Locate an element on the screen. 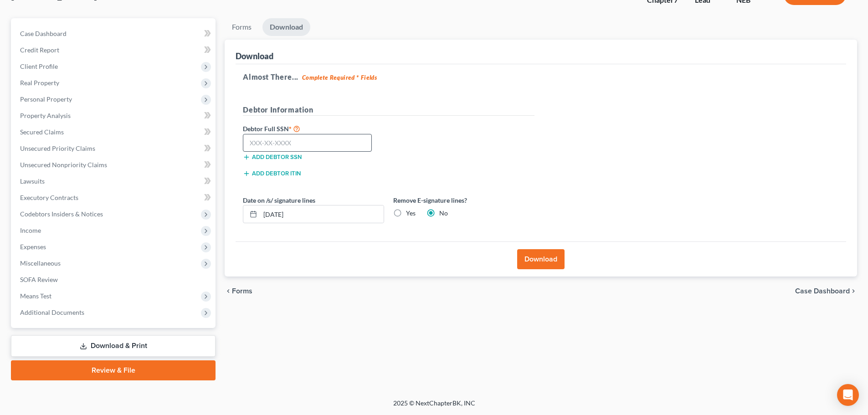  h5: Almost There... is located at coordinates (541, 77).